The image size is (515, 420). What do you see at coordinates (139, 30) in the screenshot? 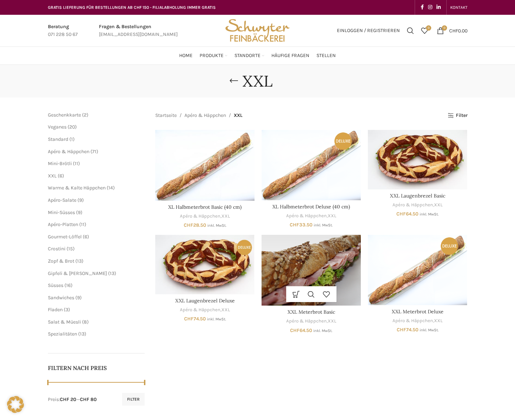
I see `a: Infobox link` at bounding box center [139, 30].